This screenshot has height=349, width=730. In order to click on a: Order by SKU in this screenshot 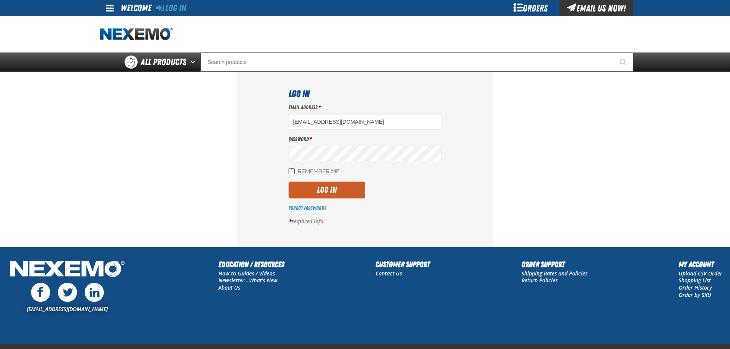, I will do `click(695, 295)`.